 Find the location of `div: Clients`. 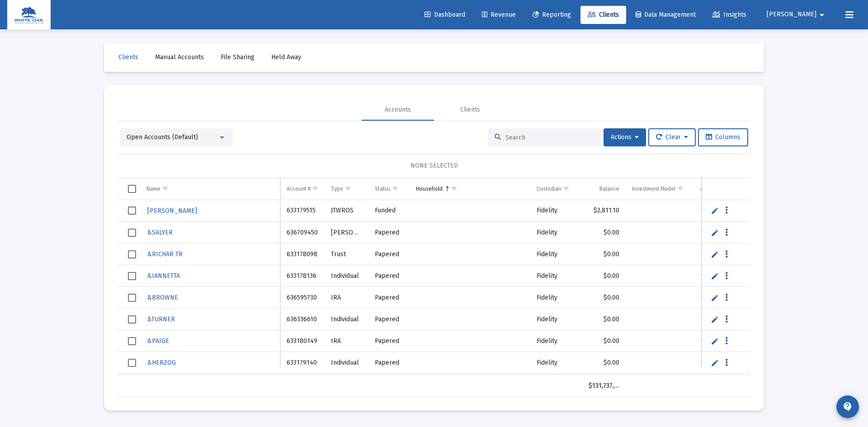

div: Clients is located at coordinates (470, 110).